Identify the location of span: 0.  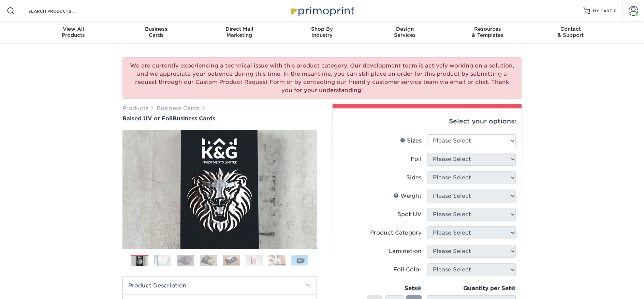
(615, 11).